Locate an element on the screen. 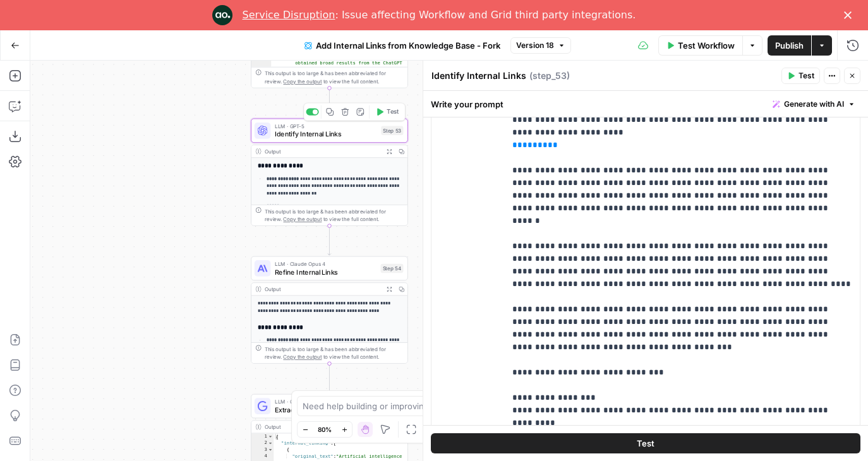 The image size is (868, 461). span: Test Workflow is located at coordinates (706, 46).